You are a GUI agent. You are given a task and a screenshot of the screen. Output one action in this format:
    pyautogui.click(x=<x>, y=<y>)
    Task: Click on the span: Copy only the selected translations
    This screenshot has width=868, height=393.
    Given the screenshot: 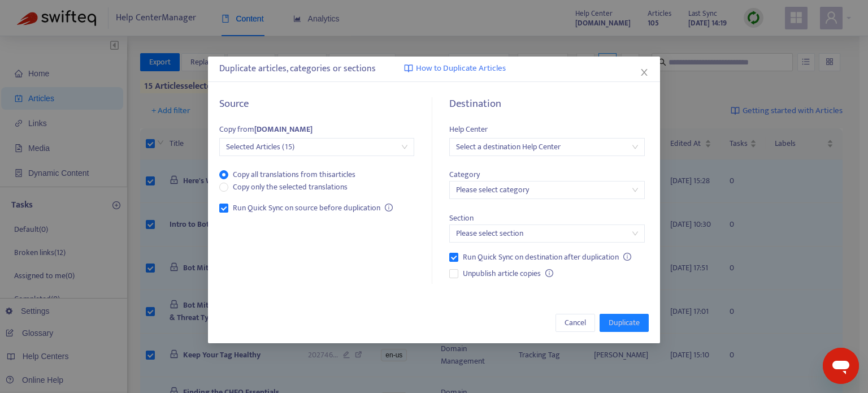 What is the action you would take?
    pyautogui.click(x=290, y=187)
    